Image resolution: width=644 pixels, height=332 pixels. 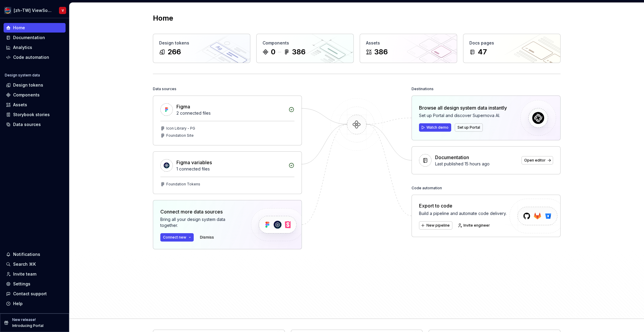 What do you see at coordinates (437, 127) in the screenshot?
I see `span: Watch demo` at bounding box center [437, 127].